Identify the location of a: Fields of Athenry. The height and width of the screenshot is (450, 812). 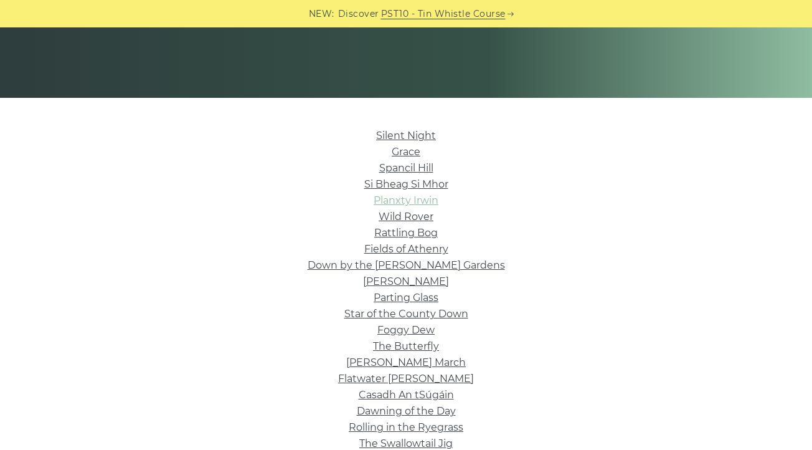
(406, 249).